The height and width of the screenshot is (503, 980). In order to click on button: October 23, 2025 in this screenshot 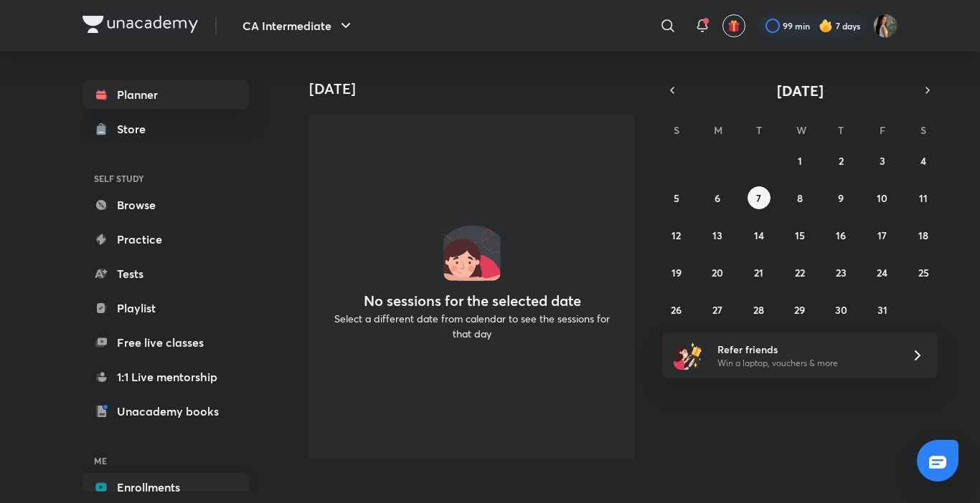, I will do `click(841, 273)`.